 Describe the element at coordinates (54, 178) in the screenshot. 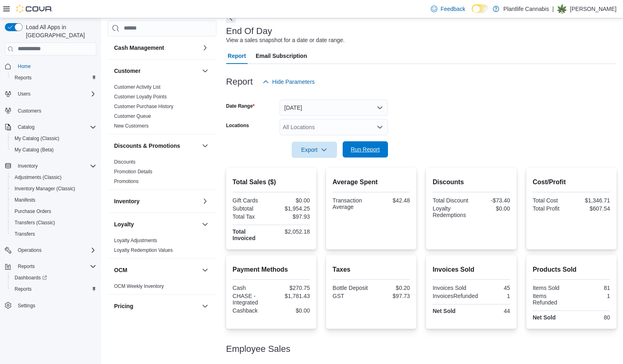

I see `span: Adjustments (Classic)` at that location.